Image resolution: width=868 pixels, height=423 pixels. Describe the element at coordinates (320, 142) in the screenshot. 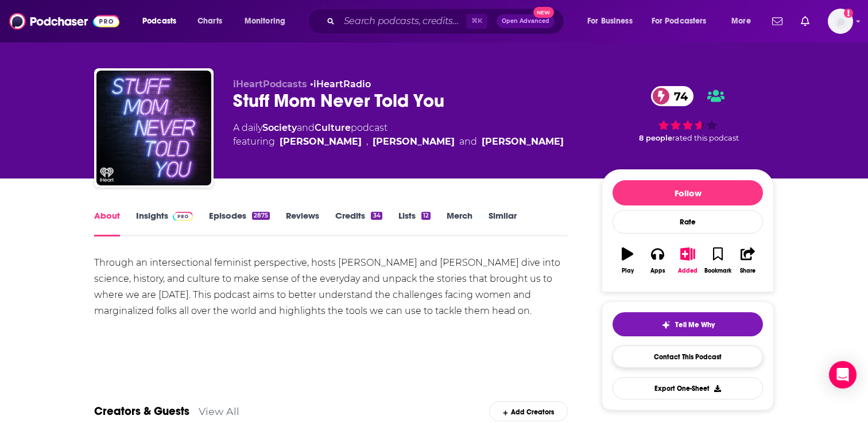

I see `a: Anney Reese` at that location.